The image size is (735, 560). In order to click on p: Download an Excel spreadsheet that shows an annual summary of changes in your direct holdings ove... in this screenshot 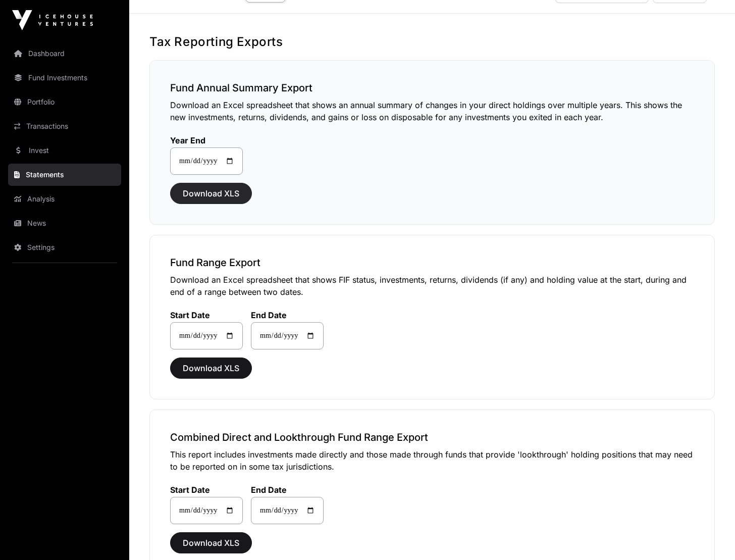, I will do `click(432, 111)`.